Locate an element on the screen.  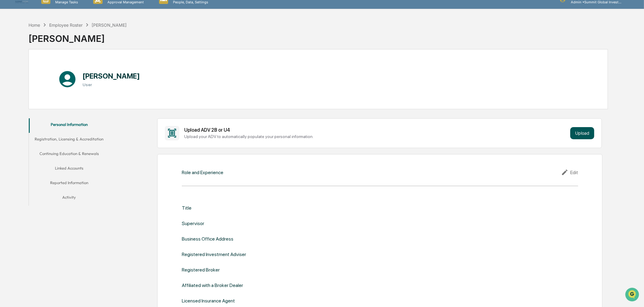
div: Affiliated with a Broker Dealer is located at coordinates (212, 285).